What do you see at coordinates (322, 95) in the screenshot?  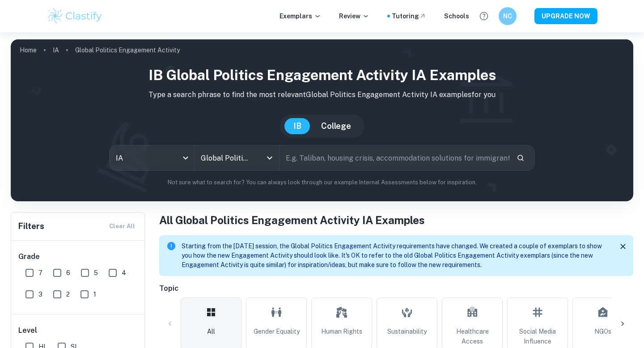 I see `p: Type a search phrase to find the most relevant Global Politics Engagement Activity IA examples fo...` at bounding box center [322, 95].